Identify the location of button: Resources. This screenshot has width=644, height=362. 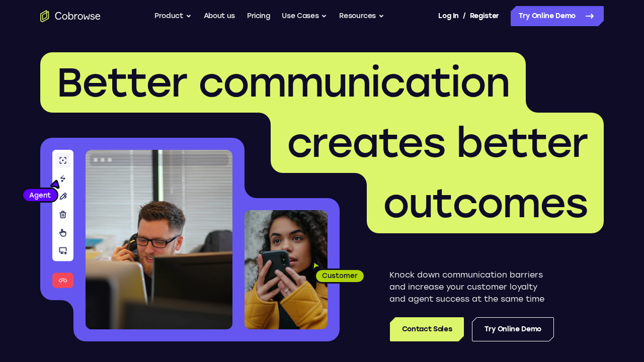
(362, 16).